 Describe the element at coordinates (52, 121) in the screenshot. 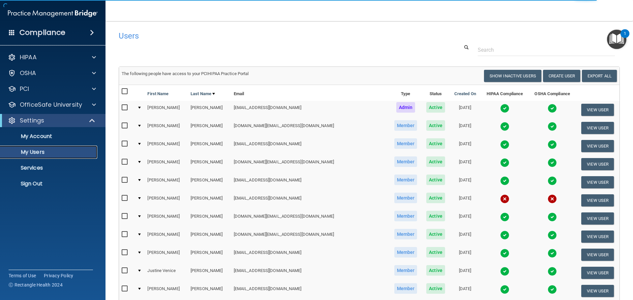

I see `a: Settings` at that location.